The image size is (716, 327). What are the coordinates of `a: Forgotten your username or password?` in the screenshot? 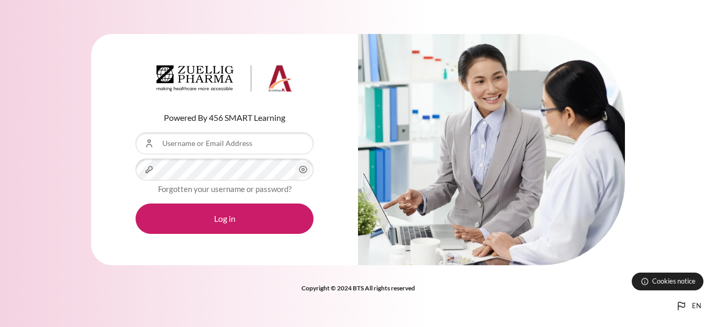 It's located at (225, 189).